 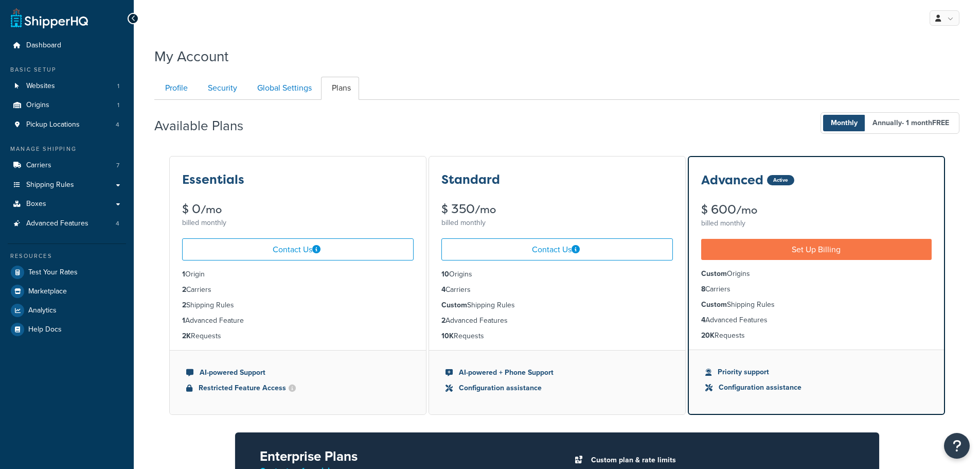 I want to click on li: Pickup Locations, so click(x=67, y=125).